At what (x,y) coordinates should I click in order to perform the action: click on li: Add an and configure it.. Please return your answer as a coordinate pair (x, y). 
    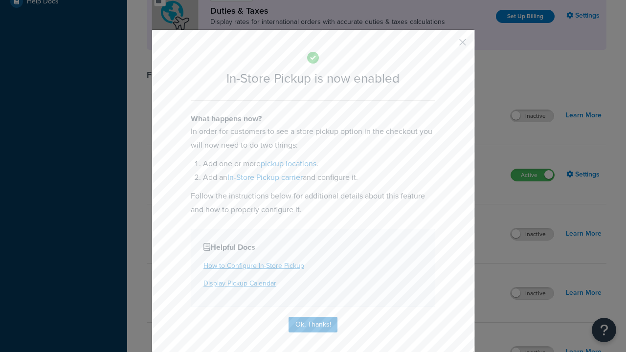
    Looking at the image, I should click on (319, 178).